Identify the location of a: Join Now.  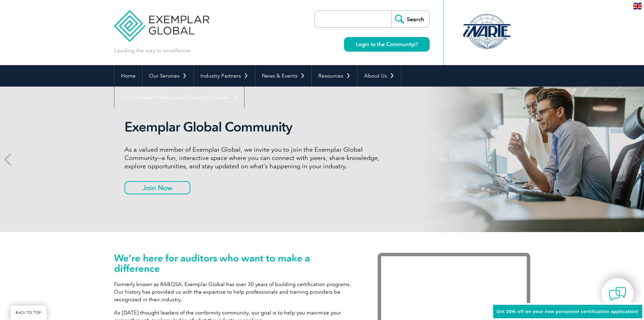
(158, 188).